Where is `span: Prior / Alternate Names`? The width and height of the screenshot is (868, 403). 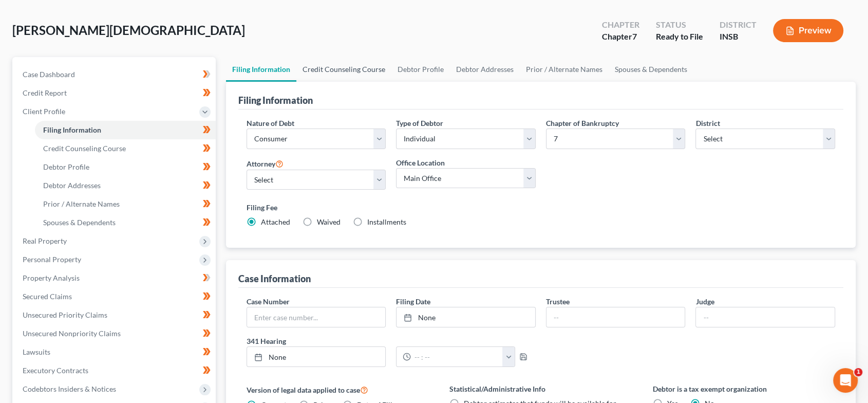 span: Prior / Alternate Names is located at coordinates (81, 204).